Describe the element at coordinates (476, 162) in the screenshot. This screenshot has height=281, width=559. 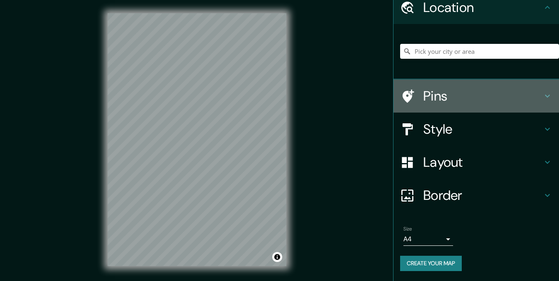
I see `div: Layout` at that location.